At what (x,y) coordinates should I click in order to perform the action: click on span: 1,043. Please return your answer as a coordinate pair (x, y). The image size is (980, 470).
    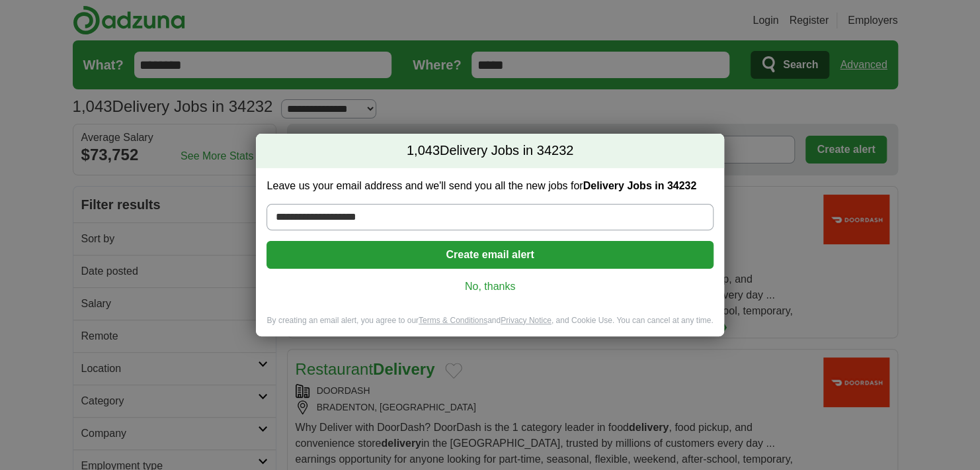
    Looking at the image, I should click on (423, 151).